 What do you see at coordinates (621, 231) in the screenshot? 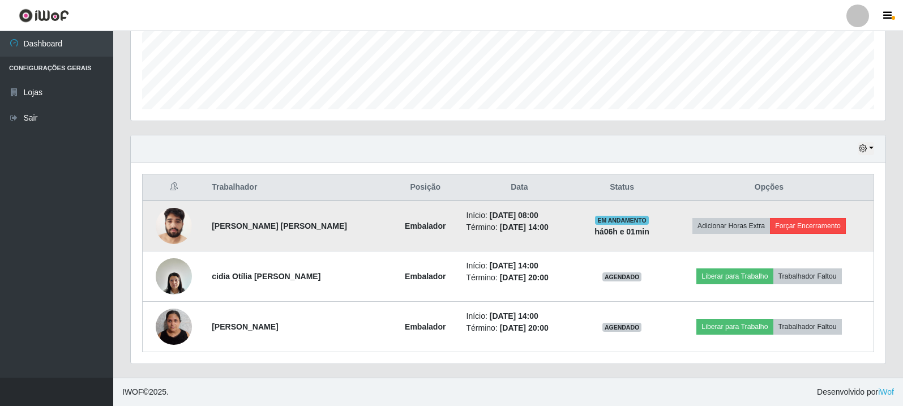
I see `strong: há 06 h e 01 min` at bounding box center [621, 231].